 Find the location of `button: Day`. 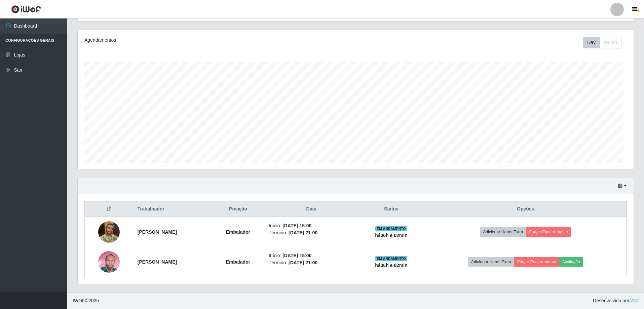

button: Day is located at coordinates (591, 42).